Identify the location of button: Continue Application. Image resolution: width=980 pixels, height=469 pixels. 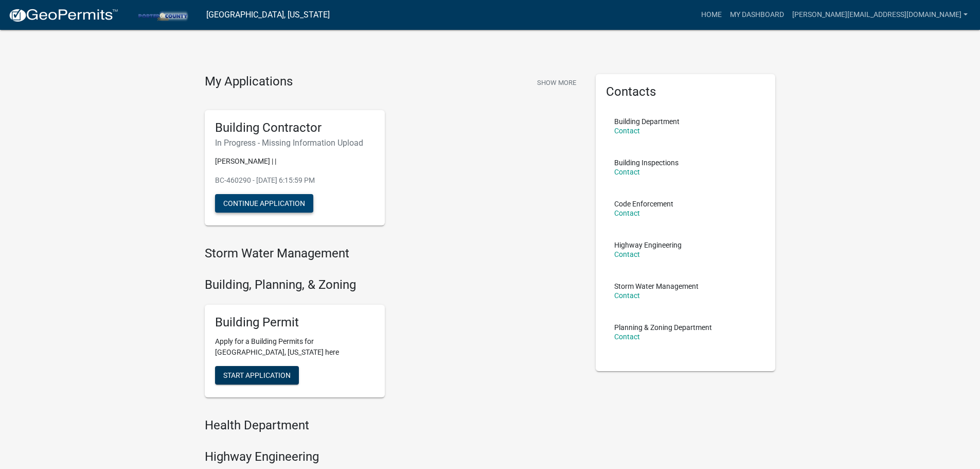
(264, 204).